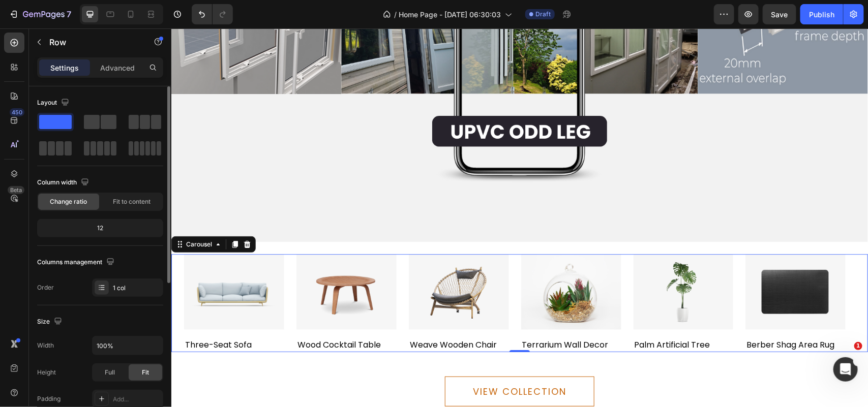 The image size is (868, 407). Describe the element at coordinates (46, 372) in the screenshot. I see `div: Height` at that location.